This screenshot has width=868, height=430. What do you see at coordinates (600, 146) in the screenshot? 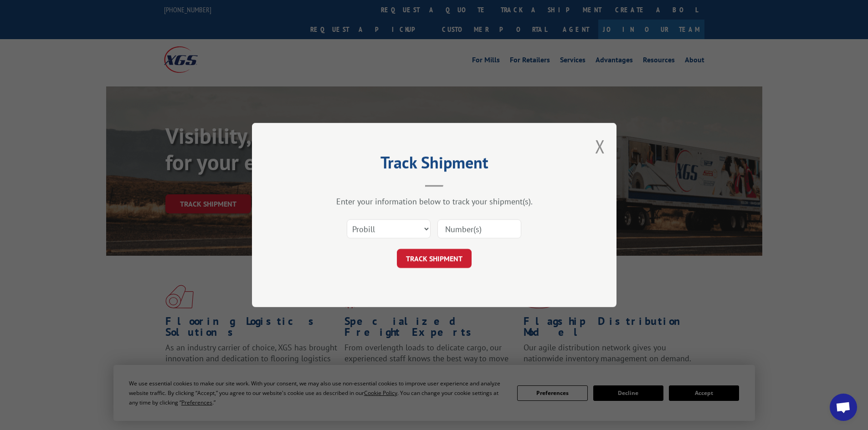
I see `button: Close modal` at bounding box center [600, 146].